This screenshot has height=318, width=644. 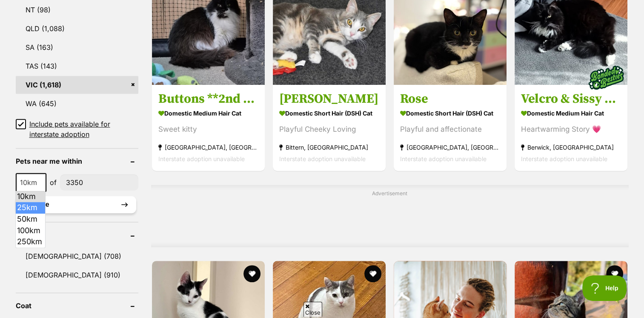 What do you see at coordinates (31, 219) in the screenshot?
I see `li: 50km` at bounding box center [31, 219].